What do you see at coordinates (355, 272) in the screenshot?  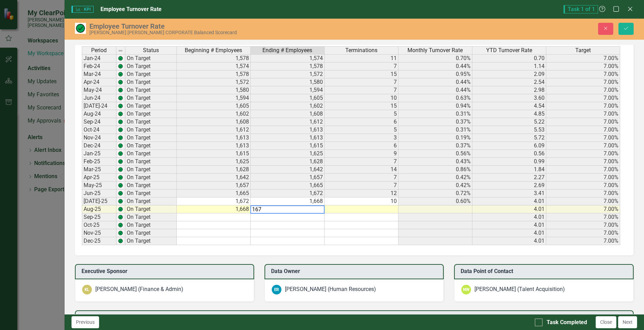 I see `h3: Data Owner` at bounding box center [355, 272].